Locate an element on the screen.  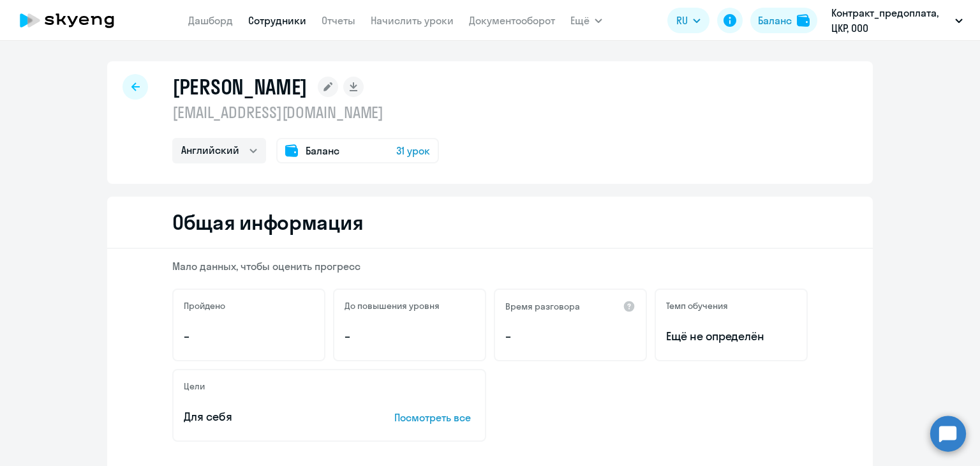
a: Отчеты is located at coordinates (338, 20).